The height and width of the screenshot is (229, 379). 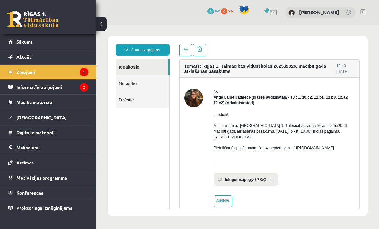 What do you see at coordinates (48, 87) in the screenshot?
I see `a: Informatīvie ziņojumi2` at bounding box center [48, 87].